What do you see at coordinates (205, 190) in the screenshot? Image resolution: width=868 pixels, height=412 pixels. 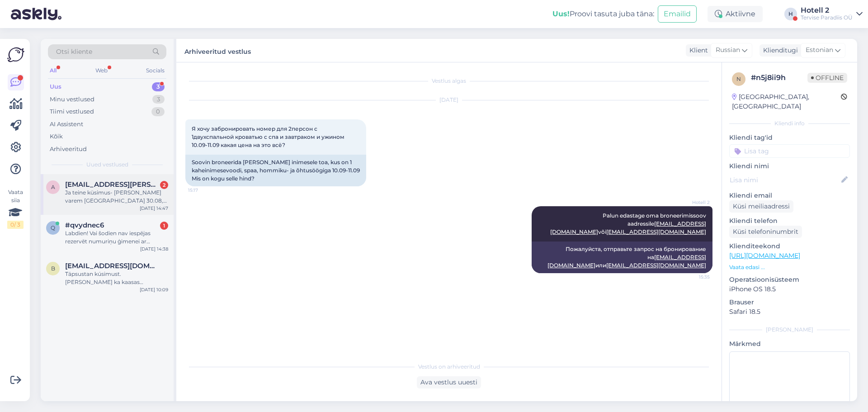 I see `span: 15:17` at bounding box center [205, 190].